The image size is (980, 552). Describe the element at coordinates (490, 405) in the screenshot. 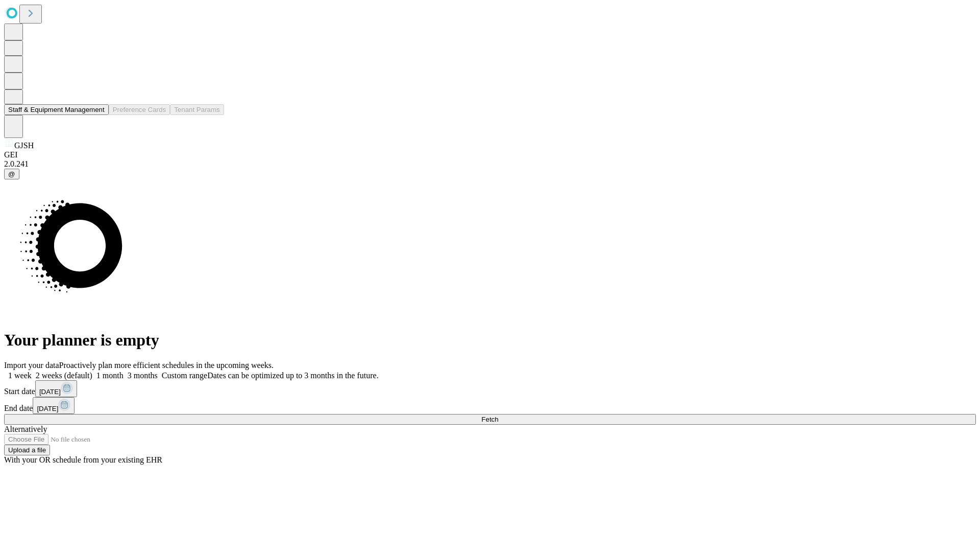

I see `div: End date` at that location.